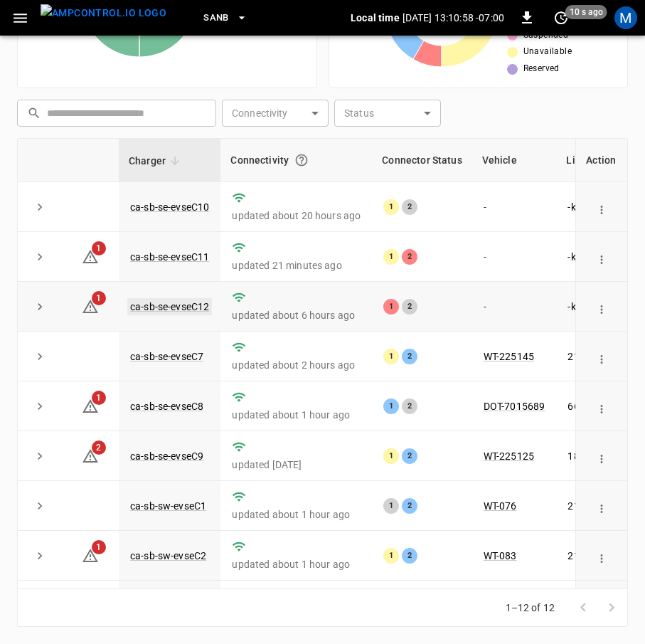 The image size is (645, 644). What do you see at coordinates (296, 315) in the screenshot?
I see `p: updated about 6 hours ago` at bounding box center [296, 315].